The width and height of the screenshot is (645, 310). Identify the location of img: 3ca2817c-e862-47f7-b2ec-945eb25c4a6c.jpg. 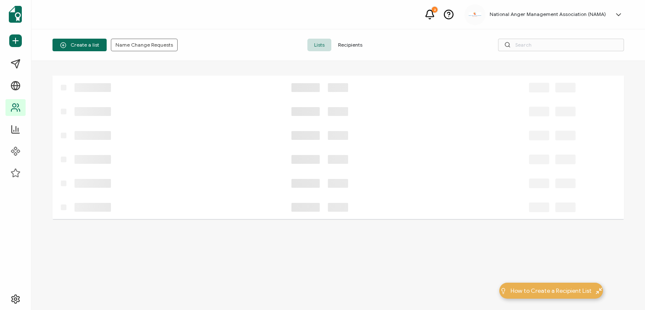
(475, 14).